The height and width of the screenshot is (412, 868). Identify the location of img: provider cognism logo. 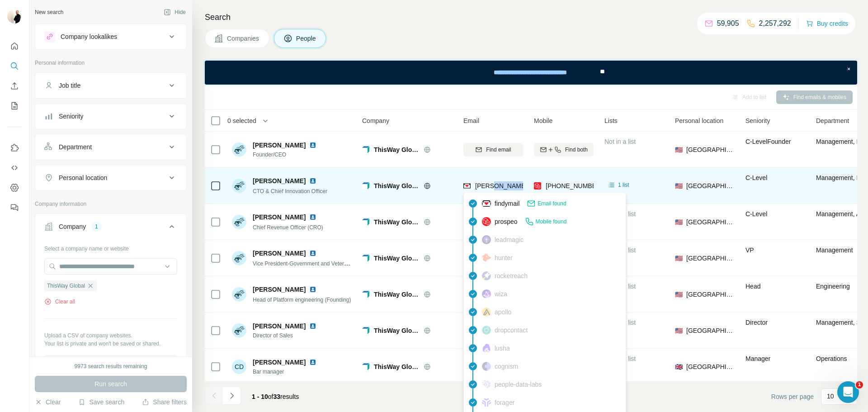
(486, 366).